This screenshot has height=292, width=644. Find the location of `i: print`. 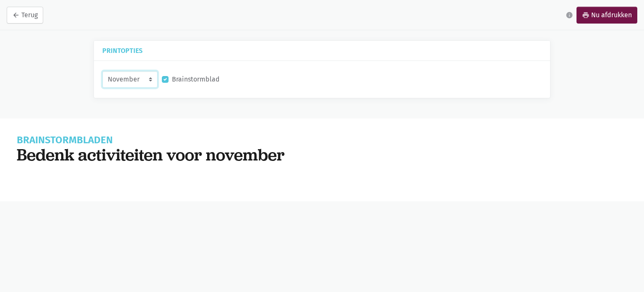

i: print is located at coordinates (586, 15).